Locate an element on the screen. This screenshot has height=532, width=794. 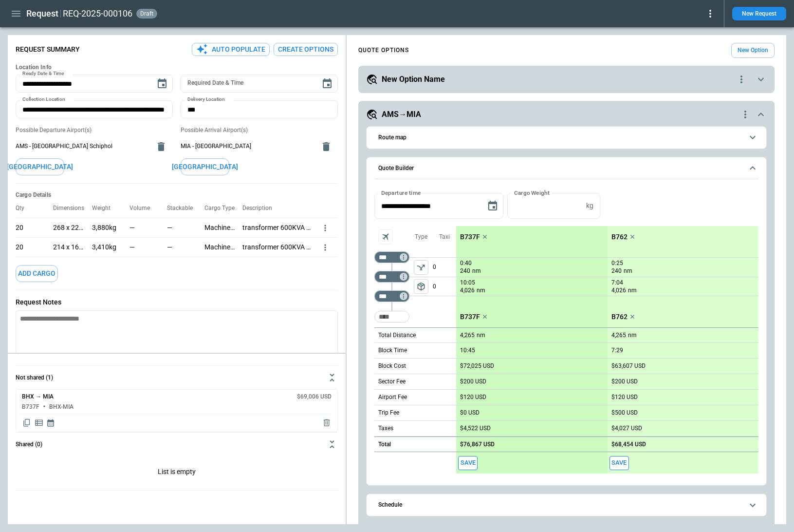
h6: BHX-MIA is located at coordinates (62, 406).